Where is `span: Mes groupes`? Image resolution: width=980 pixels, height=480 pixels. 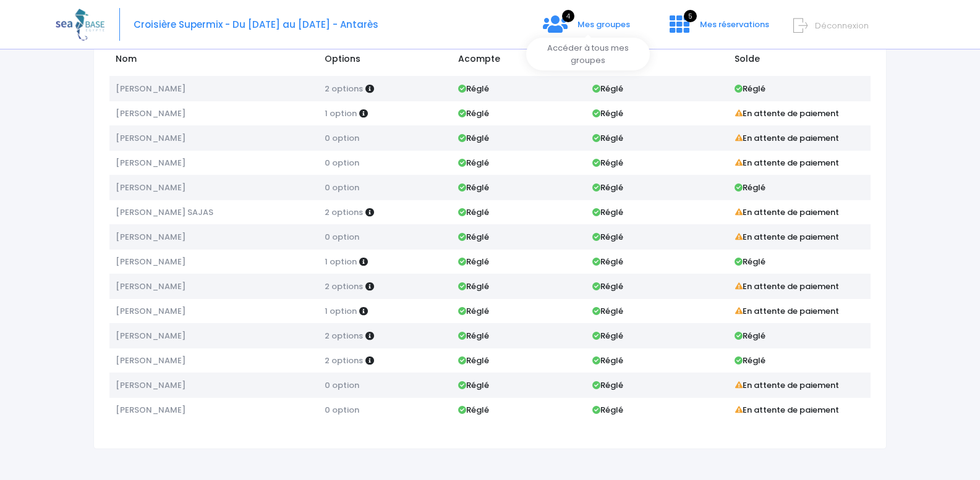
span: Mes groupes is located at coordinates (604, 24).